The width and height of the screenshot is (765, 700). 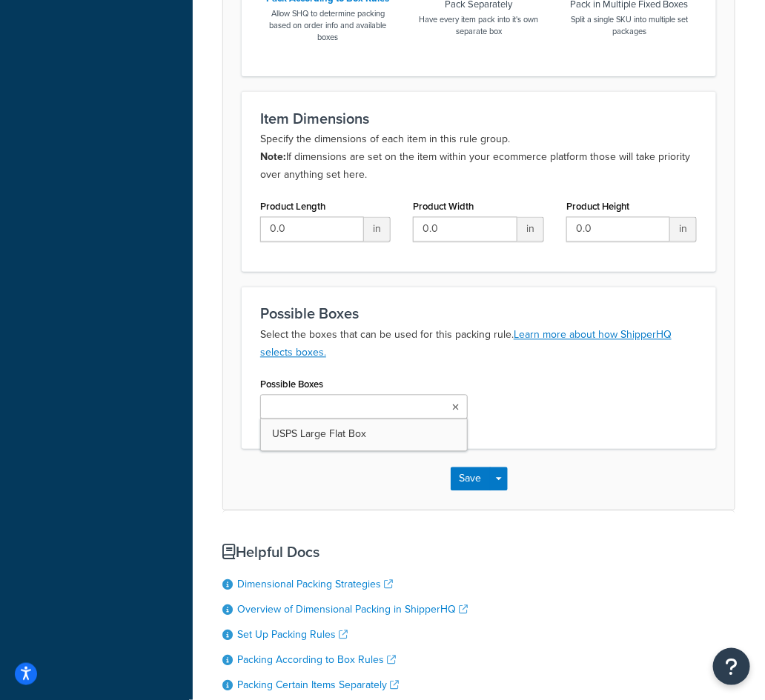 I want to click on label: Product Width, so click(x=443, y=206).